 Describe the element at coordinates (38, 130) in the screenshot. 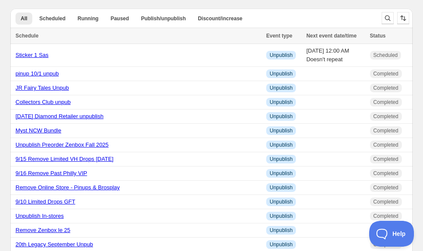

I see `a: Myst NCW Bundle` at that location.